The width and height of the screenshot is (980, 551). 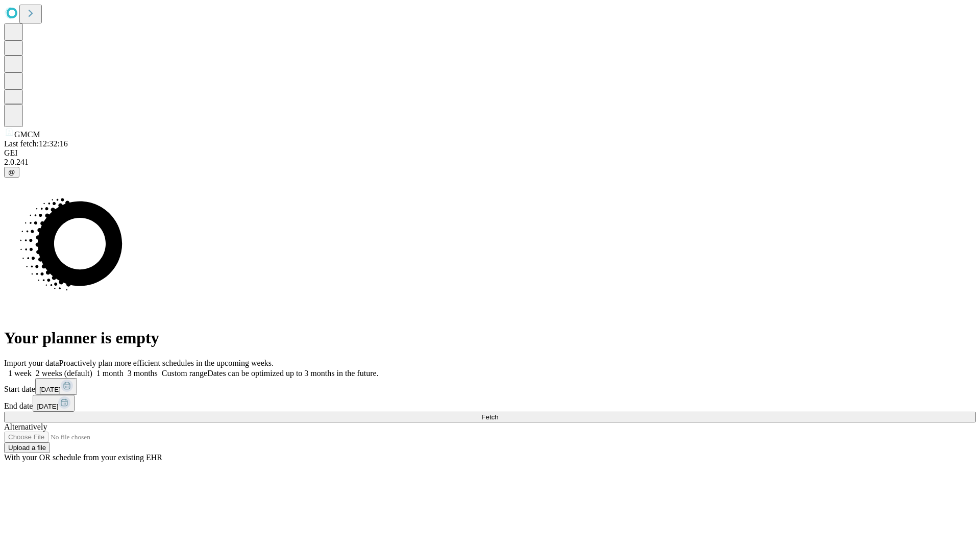 I want to click on span: 2 weeks (default), so click(x=64, y=373).